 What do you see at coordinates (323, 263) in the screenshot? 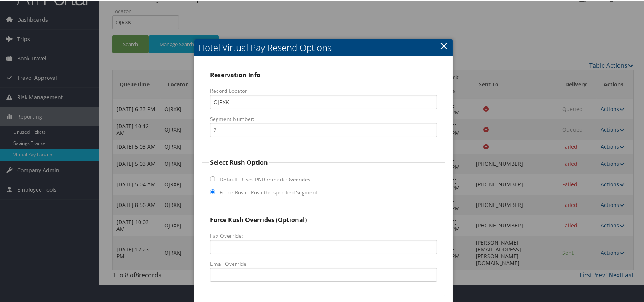
I see `label: Email Override` at bounding box center [323, 263].